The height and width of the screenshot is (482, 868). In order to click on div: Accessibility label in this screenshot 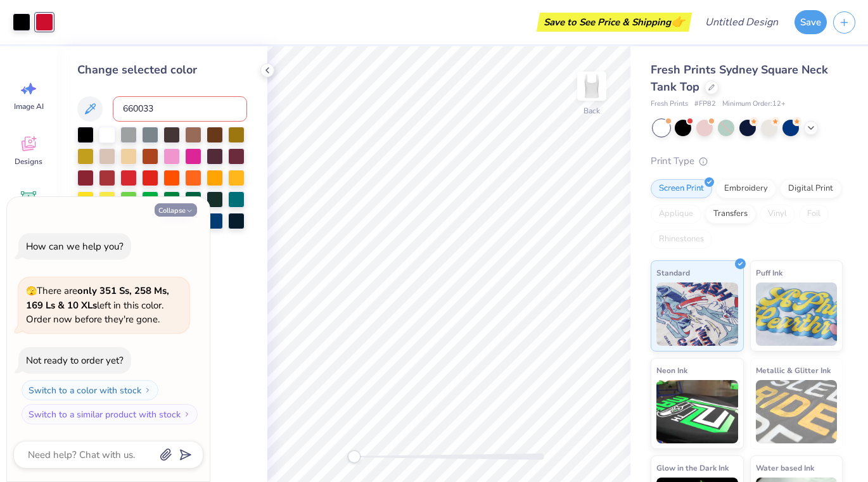, I will do `click(355, 457)`.